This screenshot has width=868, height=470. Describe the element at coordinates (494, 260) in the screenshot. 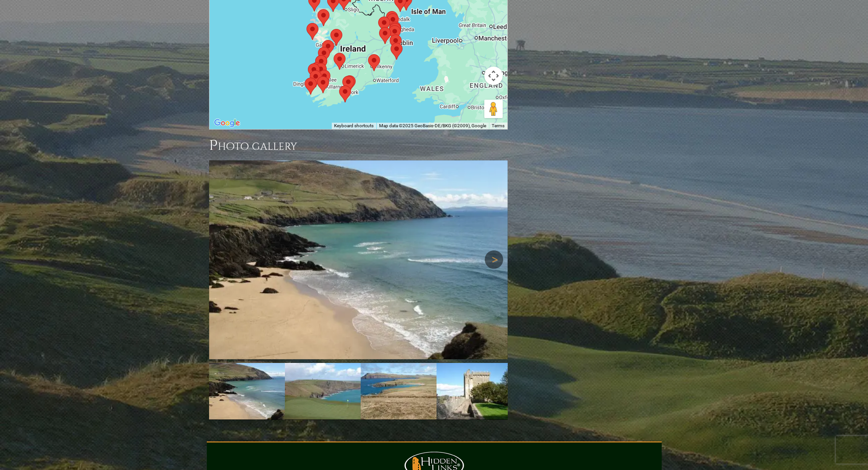

I see `a: Next` at that location.